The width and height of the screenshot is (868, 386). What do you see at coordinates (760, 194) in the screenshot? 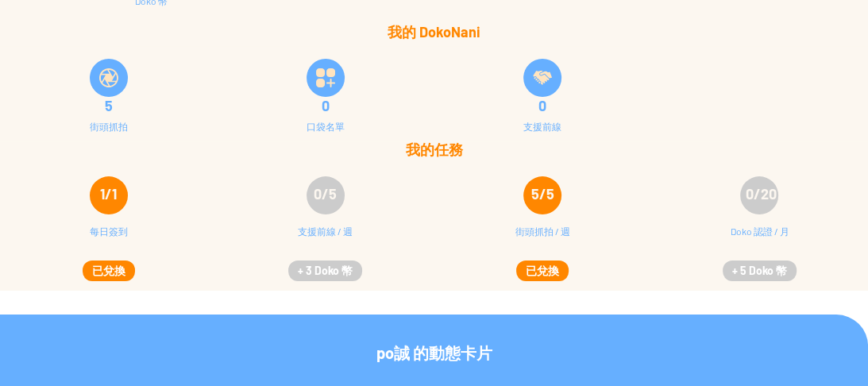
I see `span: 0/20` at bounding box center [760, 194].